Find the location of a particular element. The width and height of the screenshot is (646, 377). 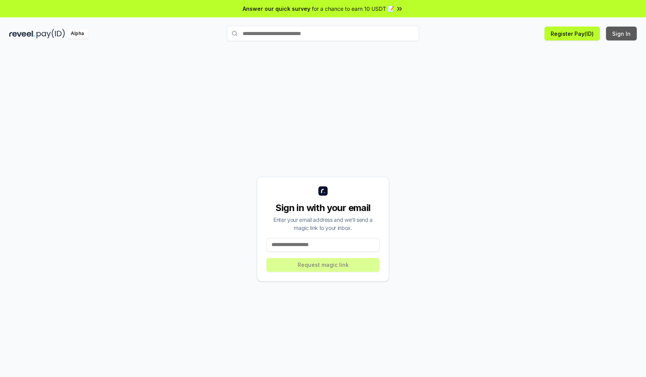

img: pay_id is located at coordinates (51, 33).